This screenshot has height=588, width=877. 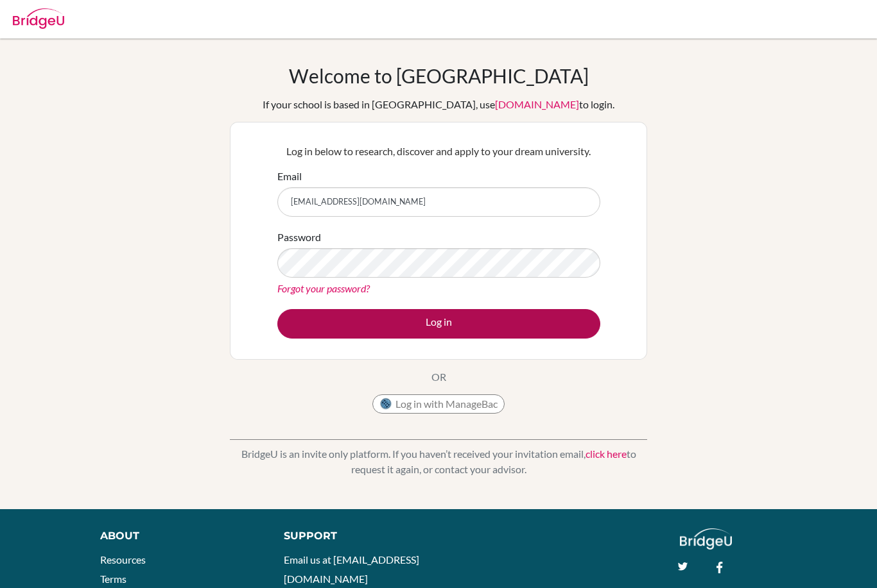 I want to click on a: Resources, so click(x=123, y=560).